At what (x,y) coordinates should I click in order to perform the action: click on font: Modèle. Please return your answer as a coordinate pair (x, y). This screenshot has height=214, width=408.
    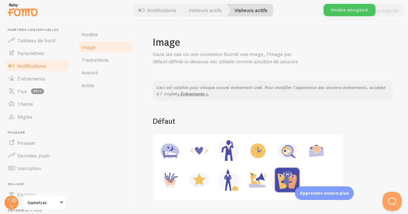
    Looking at the image, I should click on (90, 34).